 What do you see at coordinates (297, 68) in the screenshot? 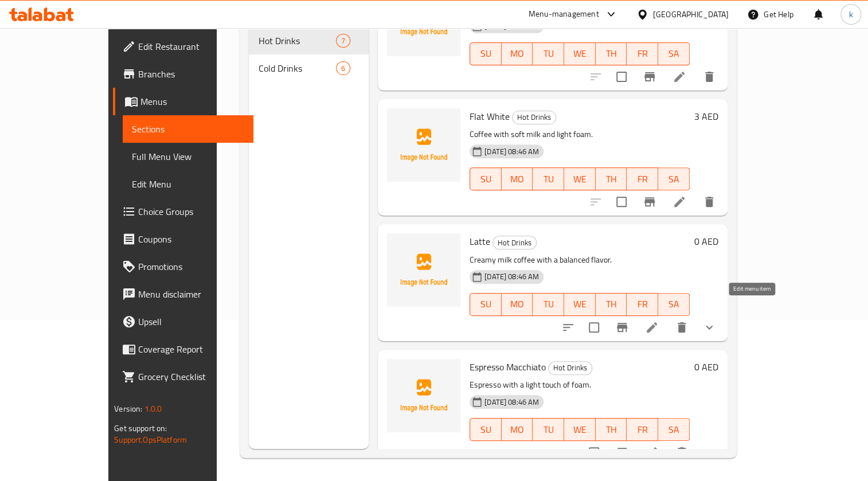
I see `span: Cold Drinks` at bounding box center [297, 68].